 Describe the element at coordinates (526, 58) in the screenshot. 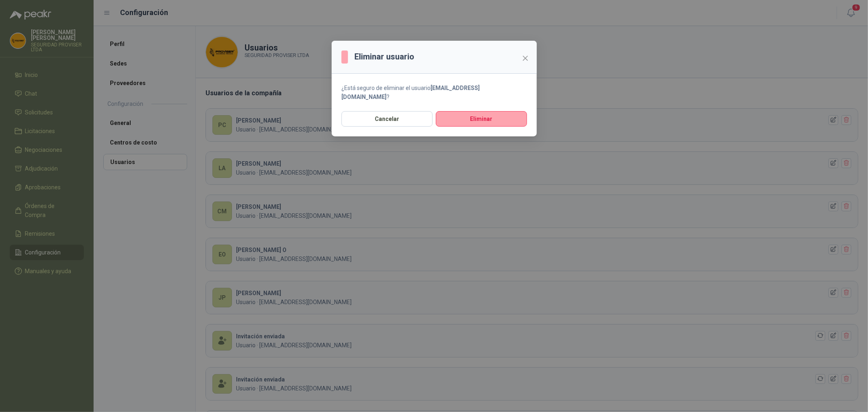

I see `span: close` at that location.